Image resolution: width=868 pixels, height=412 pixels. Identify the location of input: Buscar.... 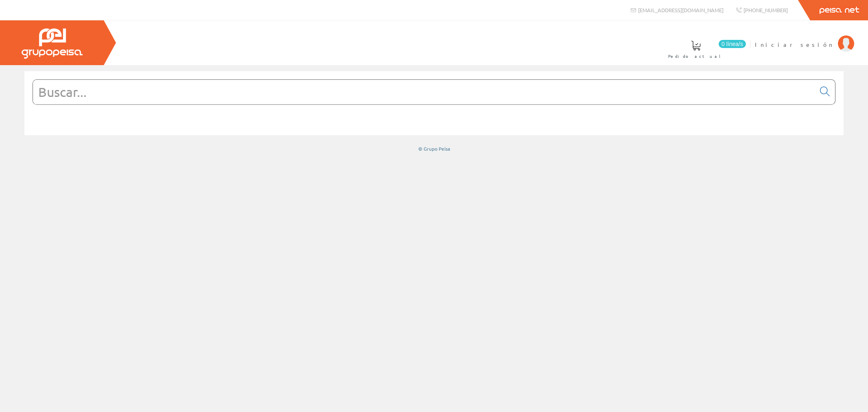
(424, 92).